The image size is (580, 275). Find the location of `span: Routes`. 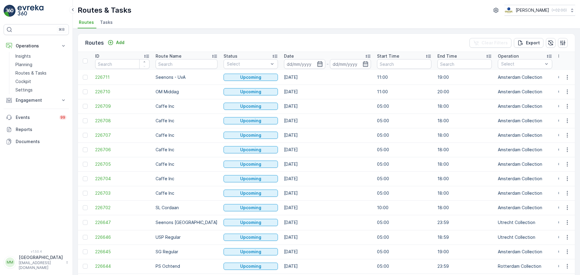

span: Routes is located at coordinates (86, 22).